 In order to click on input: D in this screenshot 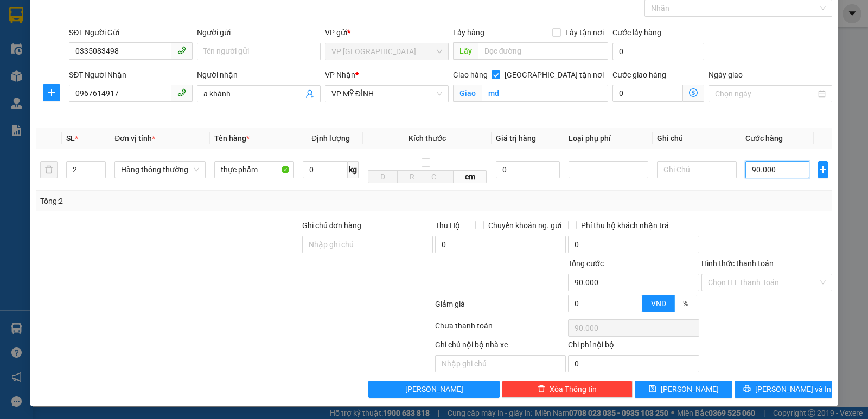, I will do `click(383, 177)`.